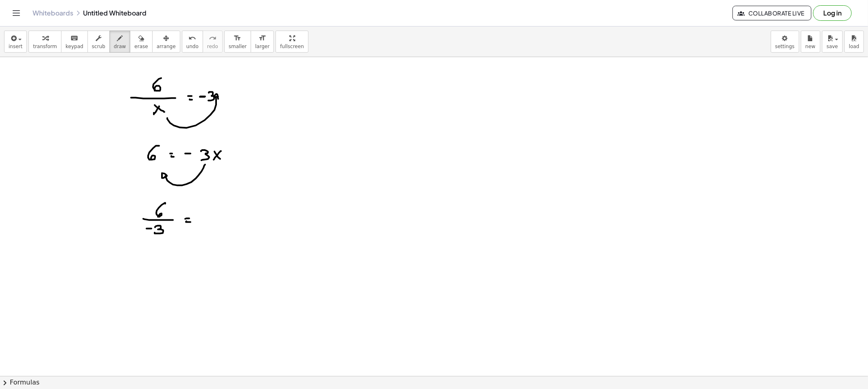 This screenshot has height=389, width=868. I want to click on span: arrange, so click(166, 46).